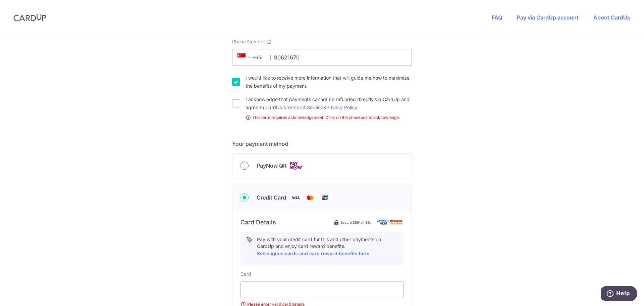 This screenshot has width=644, height=306. What do you see at coordinates (30, 18) in the screenshot?
I see `img: CardUp` at bounding box center [30, 18].